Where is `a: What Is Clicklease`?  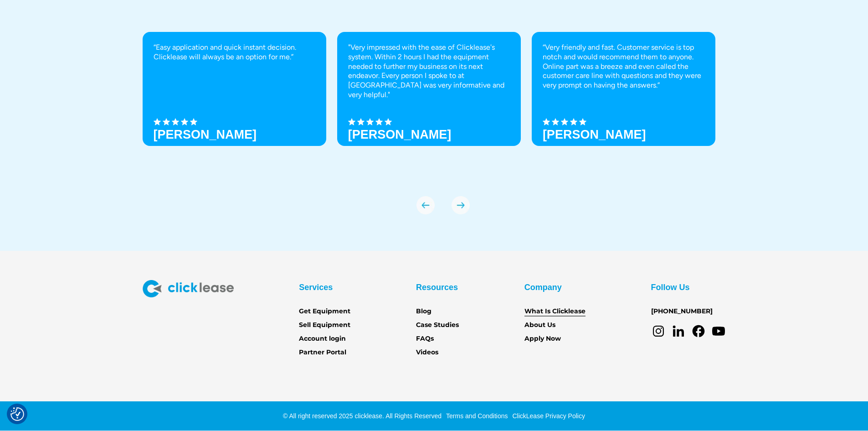
a: What Is Clicklease is located at coordinates (555, 312).